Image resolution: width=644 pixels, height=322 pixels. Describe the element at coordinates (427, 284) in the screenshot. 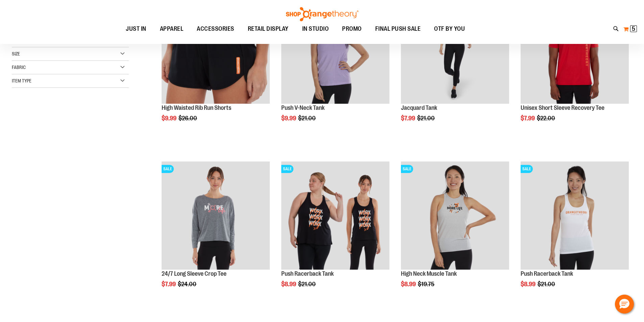

I see `span: $19.75` at that location.